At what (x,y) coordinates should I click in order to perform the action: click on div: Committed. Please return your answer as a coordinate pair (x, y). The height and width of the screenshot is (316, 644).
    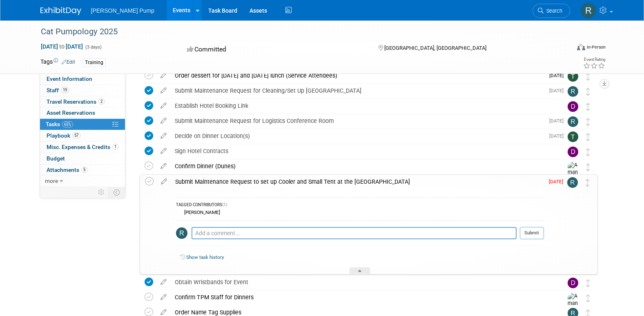
    Looking at the image, I should click on (275, 50).